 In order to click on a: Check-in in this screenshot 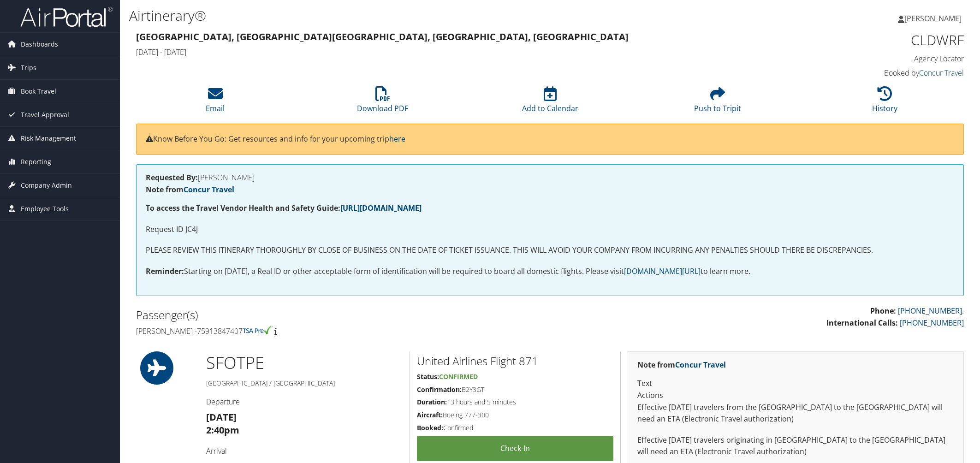, I will do `click(515, 448)`.